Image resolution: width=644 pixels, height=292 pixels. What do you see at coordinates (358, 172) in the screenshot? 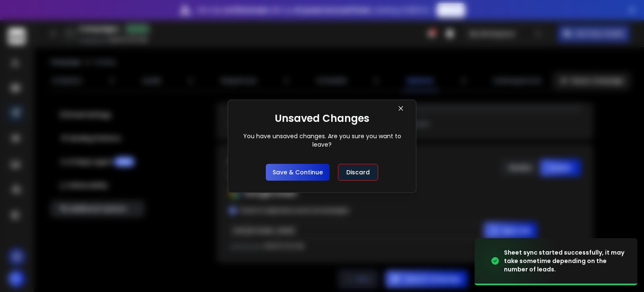
I see `button: Discard` at bounding box center [358, 172].